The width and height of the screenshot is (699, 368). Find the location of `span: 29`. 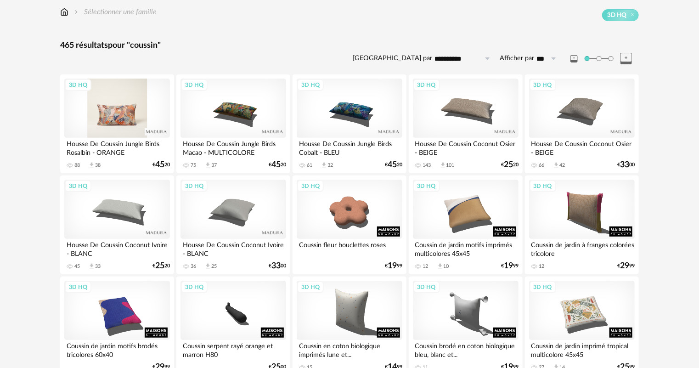

span: 29 is located at coordinates (625, 266).